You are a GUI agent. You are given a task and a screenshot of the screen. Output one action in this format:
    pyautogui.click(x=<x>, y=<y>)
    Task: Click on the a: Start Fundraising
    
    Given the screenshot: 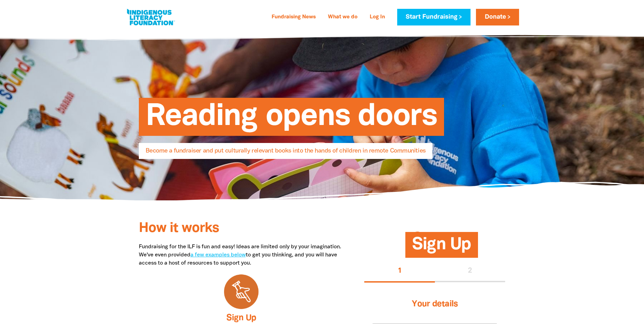 What is the action you would take?
    pyautogui.click(x=434, y=17)
    